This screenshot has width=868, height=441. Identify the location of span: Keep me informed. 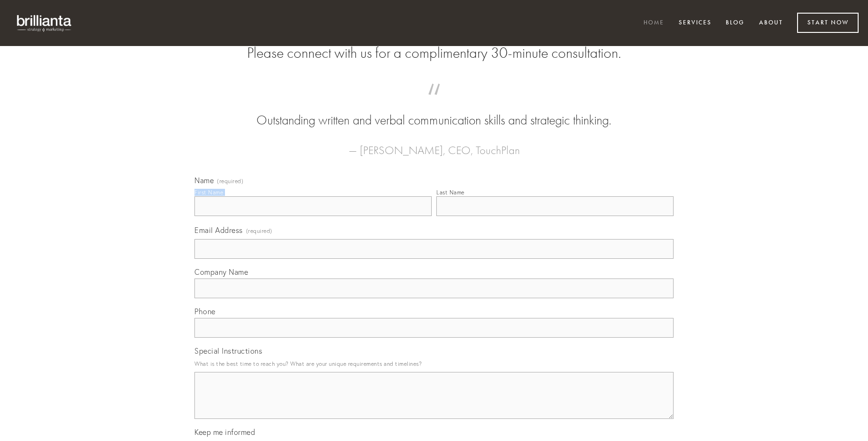
(225, 432).